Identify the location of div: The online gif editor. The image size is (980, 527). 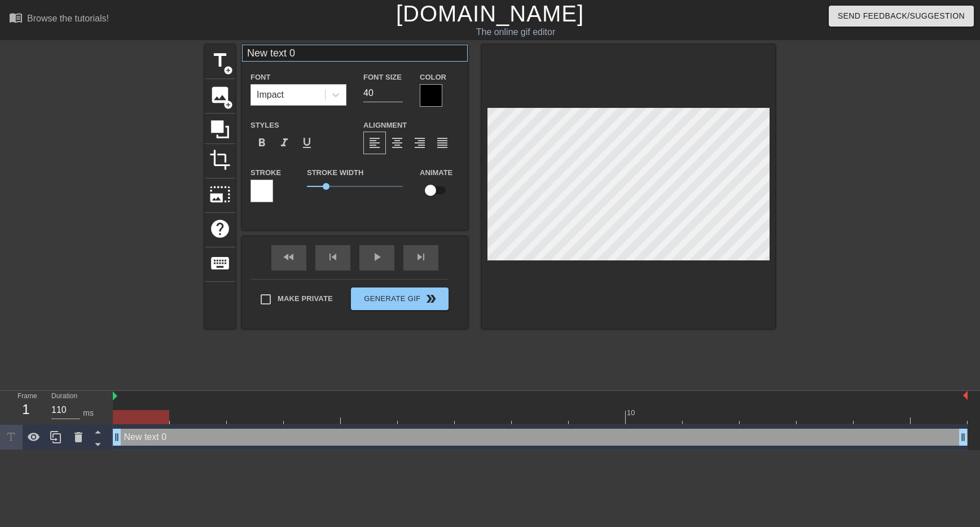
(515, 32).